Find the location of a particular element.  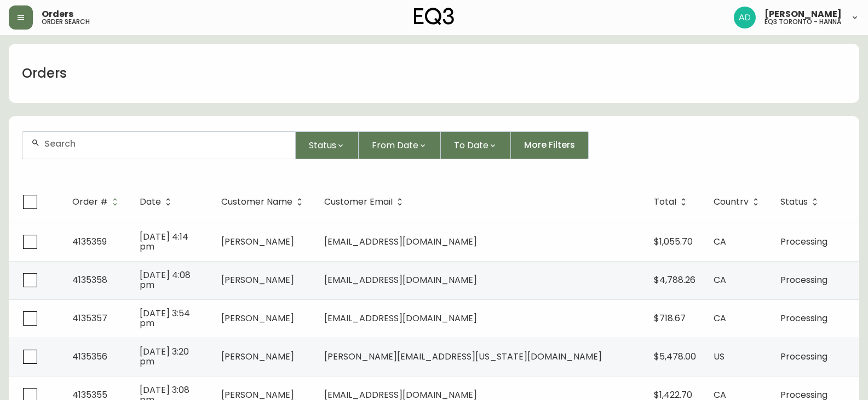

span: From Date is located at coordinates (395, 145).